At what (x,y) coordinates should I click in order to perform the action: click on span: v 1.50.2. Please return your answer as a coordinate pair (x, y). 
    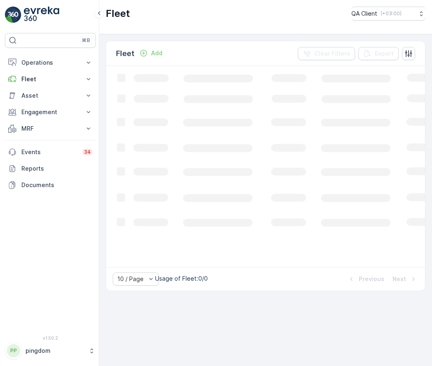
    Looking at the image, I should click on (50, 338).